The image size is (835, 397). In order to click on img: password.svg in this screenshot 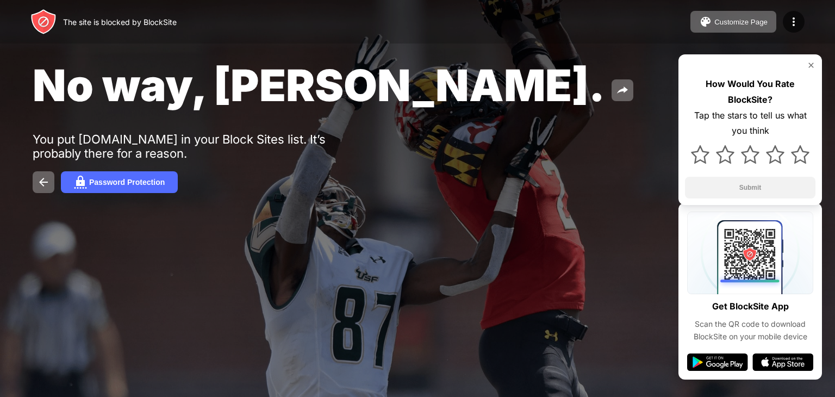, I will do `click(80, 182)`.